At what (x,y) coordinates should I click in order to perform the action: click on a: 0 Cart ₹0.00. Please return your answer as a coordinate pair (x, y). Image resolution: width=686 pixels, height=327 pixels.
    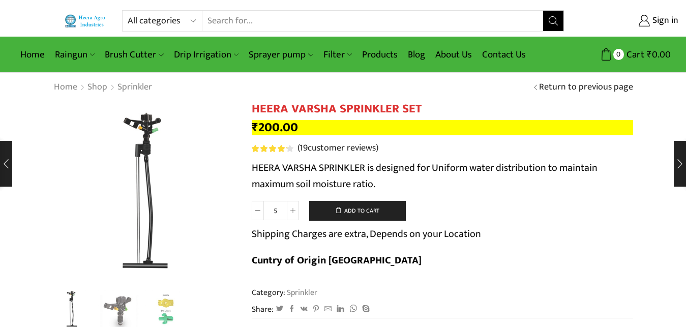
    Looking at the image, I should click on (623, 54).